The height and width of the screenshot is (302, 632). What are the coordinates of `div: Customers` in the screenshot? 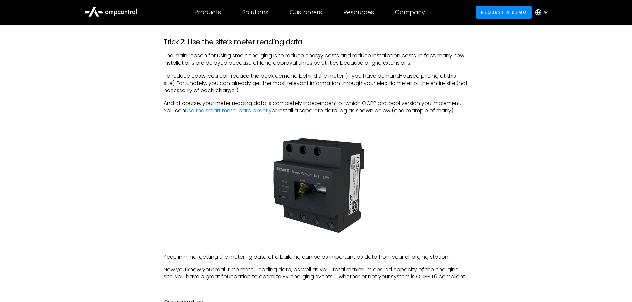 It's located at (306, 12).